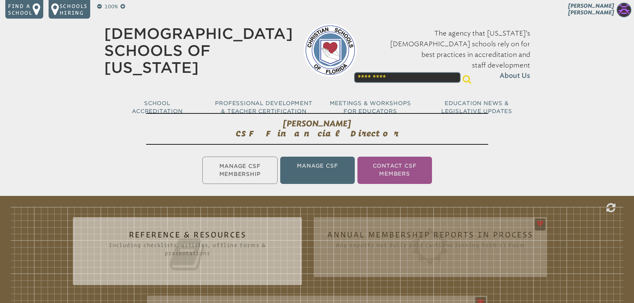 This screenshot has width=634, height=303. I want to click on span: Professional Development & Teacher Certification, so click(263, 107).